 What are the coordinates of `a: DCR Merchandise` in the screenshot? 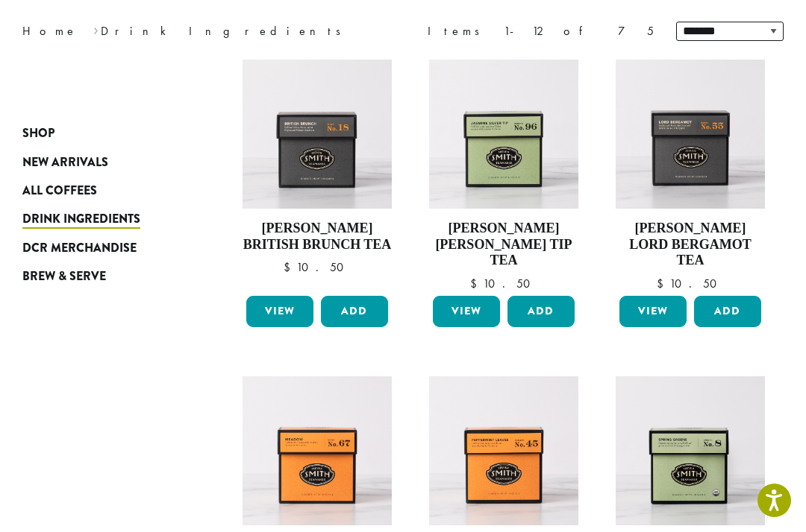 It's located at (101, 248).